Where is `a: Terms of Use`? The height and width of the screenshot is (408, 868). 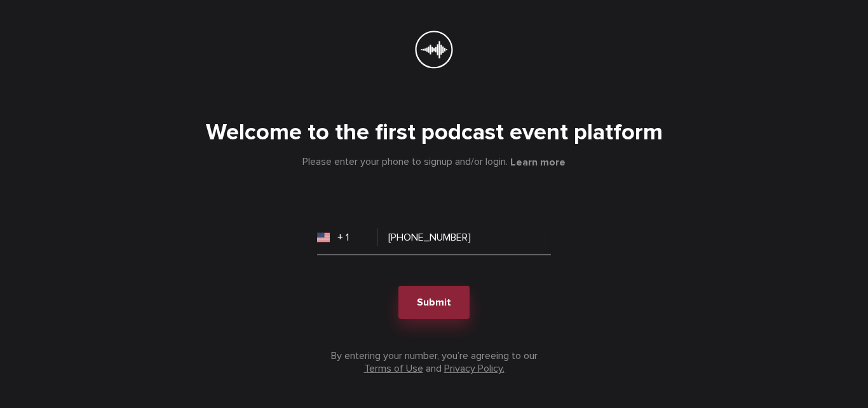
a: Terms of Use is located at coordinates (394, 368).